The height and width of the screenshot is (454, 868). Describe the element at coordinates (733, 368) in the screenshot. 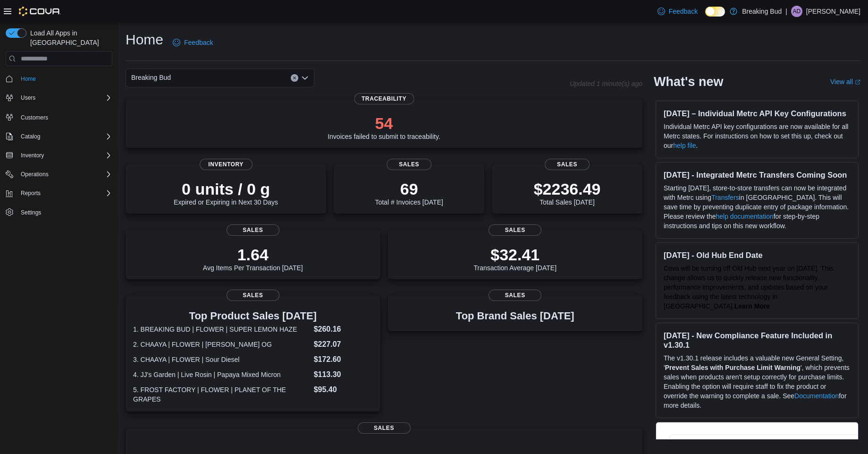

I see `strong: Prevent Sales with Purchase Limit Warning` at that location.